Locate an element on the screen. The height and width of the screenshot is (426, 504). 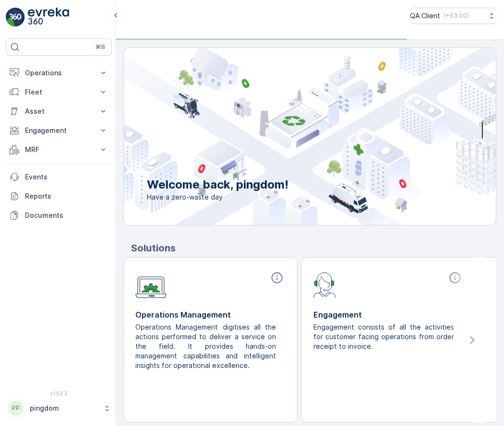
span: v 1.52.2 is located at coordinates (58, 394).